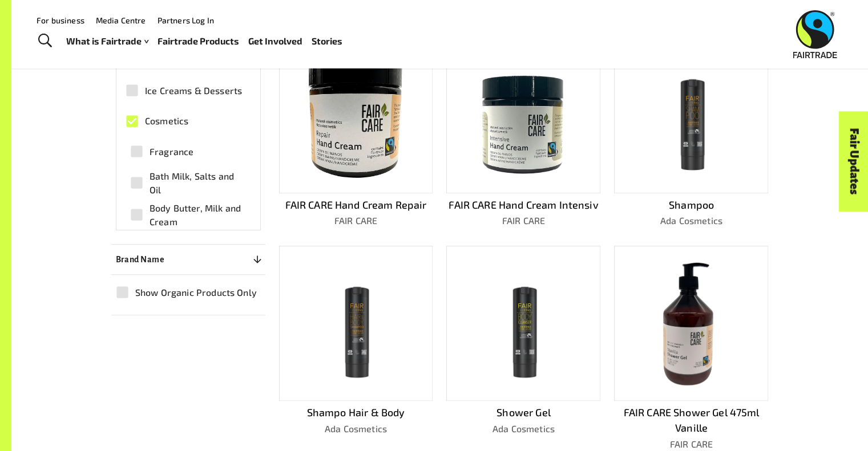 The image size is (868, 451). What do you see at coordinates (691, 348) in the screenshot?
I see `a: FAIR CARE Shower Gel 475ml VanilleFAIR CARE` at bounding box center [691, 348].